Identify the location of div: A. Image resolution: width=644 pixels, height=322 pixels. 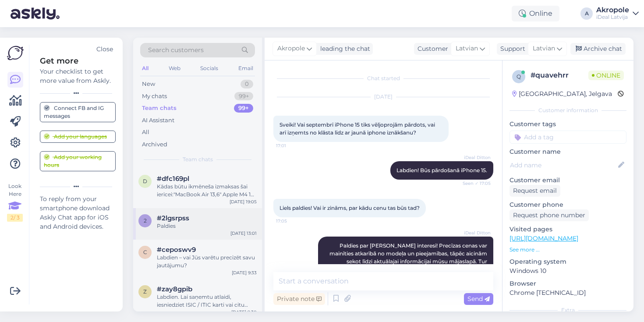
(587, 14).